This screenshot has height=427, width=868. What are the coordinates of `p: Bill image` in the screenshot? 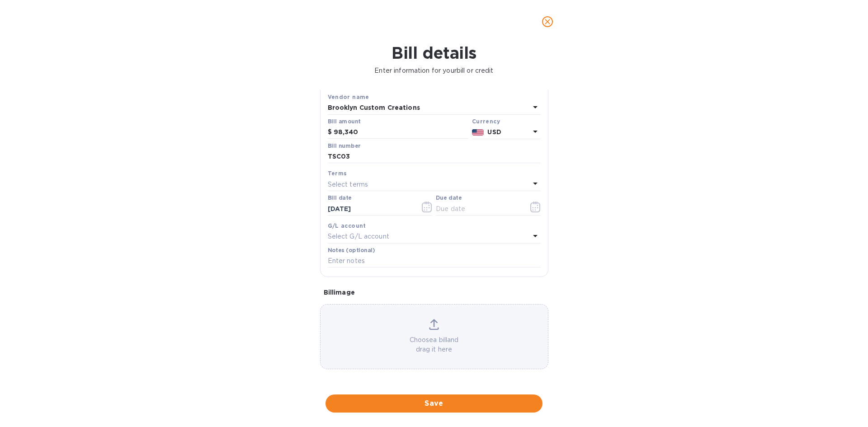 It's located at (434, 292).